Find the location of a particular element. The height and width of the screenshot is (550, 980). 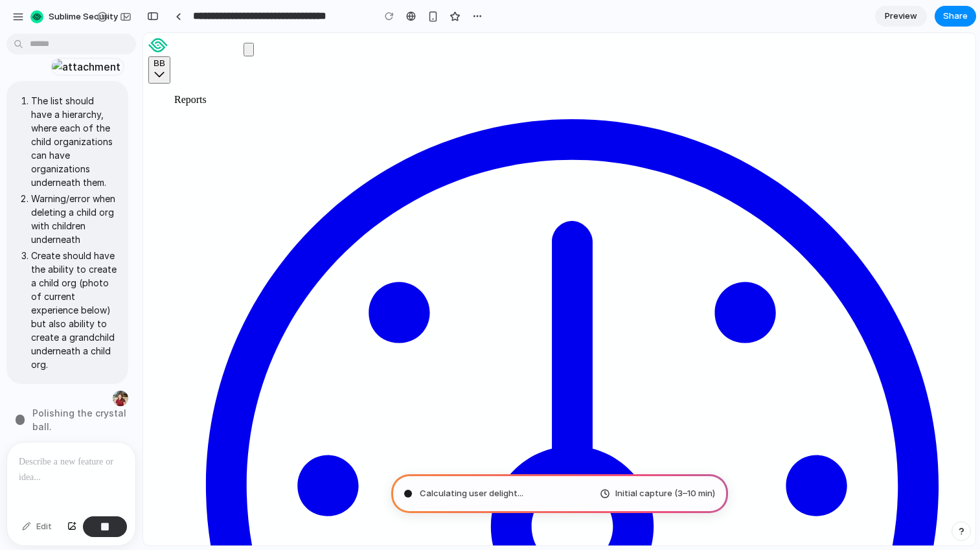

li: Warning/error when deleting a child org with children underneath is located at coordinates (74, 219).